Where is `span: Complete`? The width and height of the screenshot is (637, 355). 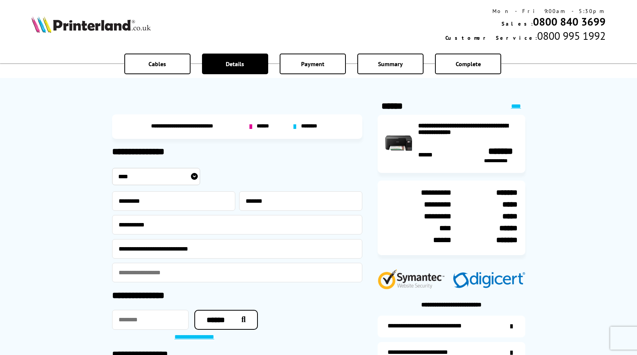
span: Complete is located at coordinates (468, 64).